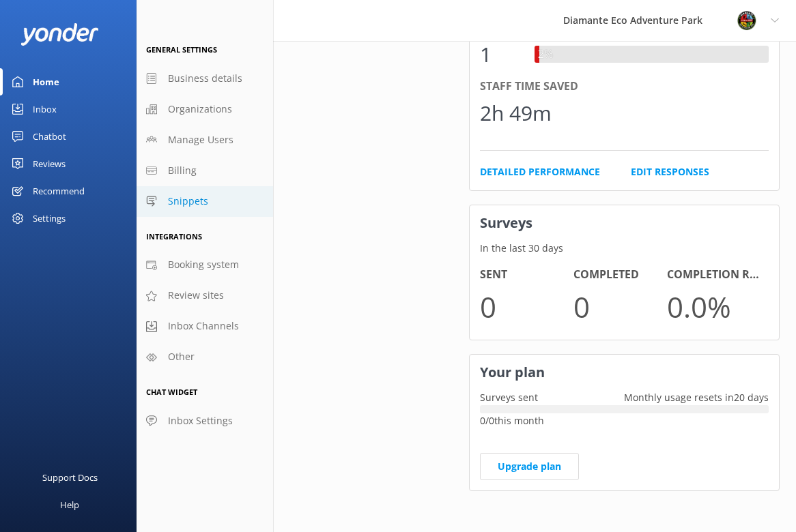  What do you see at coordinates (171, 392) in the screenshot?
I see `span: Chat Widget` at bounding box center [171, 392].